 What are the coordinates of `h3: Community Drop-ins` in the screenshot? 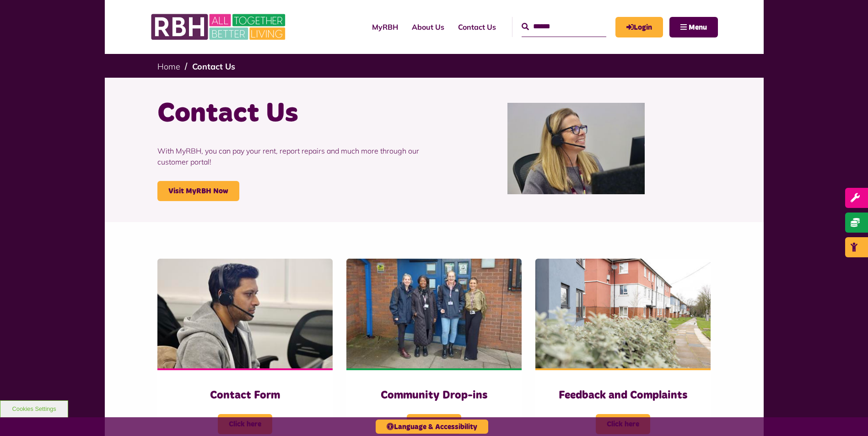 It's located at (434, 395).